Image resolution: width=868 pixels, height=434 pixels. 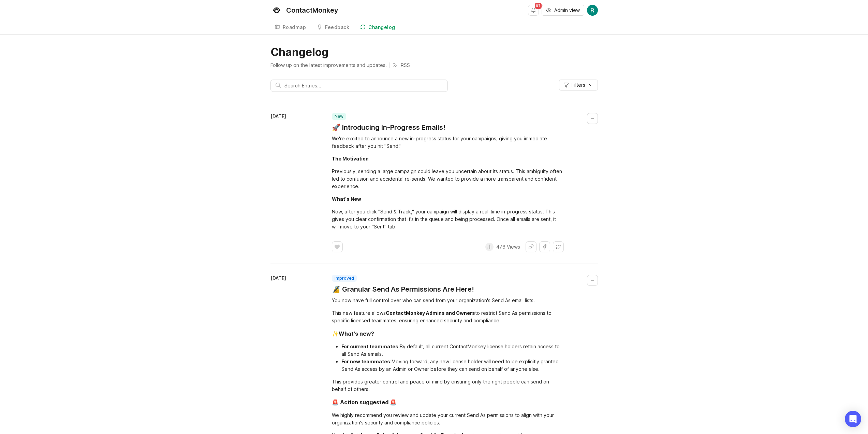 I want to click on input: Search Entries..., so click(x=364, y=86).